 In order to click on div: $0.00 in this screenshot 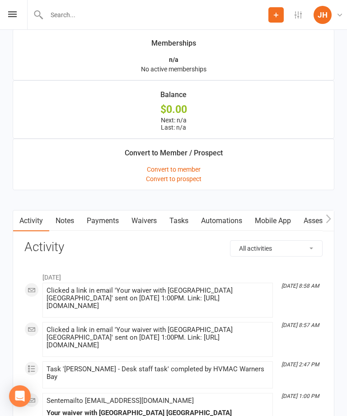, I will do `click(173, 109)`.